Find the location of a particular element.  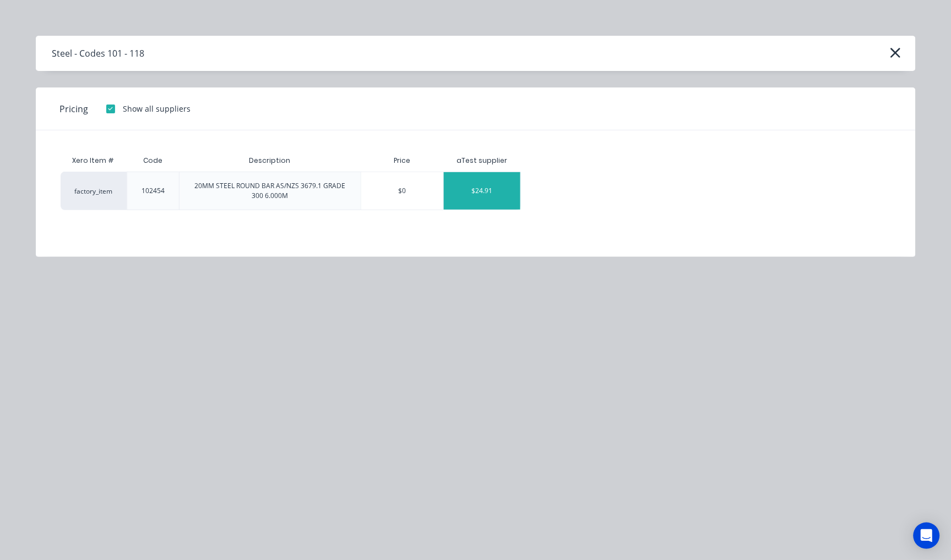

div: Description is located at coordinates (270, 161).